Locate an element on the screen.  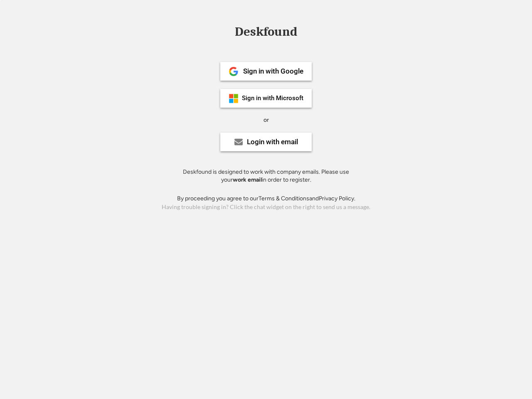
div: Deskfound is located at coordinates (266, 31).